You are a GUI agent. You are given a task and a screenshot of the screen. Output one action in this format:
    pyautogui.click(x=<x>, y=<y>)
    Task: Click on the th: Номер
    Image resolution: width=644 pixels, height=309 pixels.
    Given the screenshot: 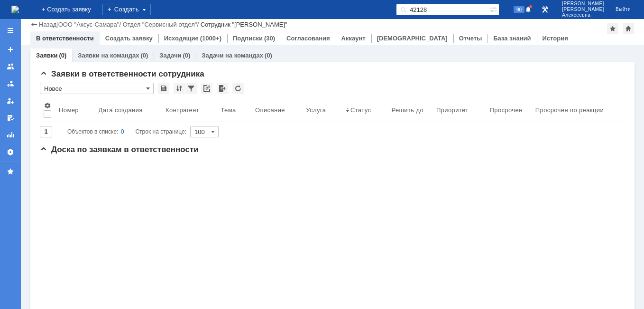 What is the action you would take?
    pyautogui.click(x=75, y=110)
    